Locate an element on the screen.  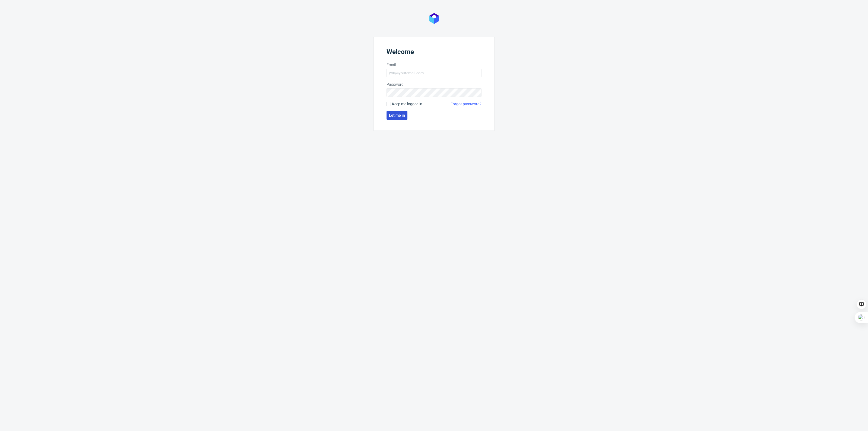
span: Let me in is located at coordinates (397, 116).